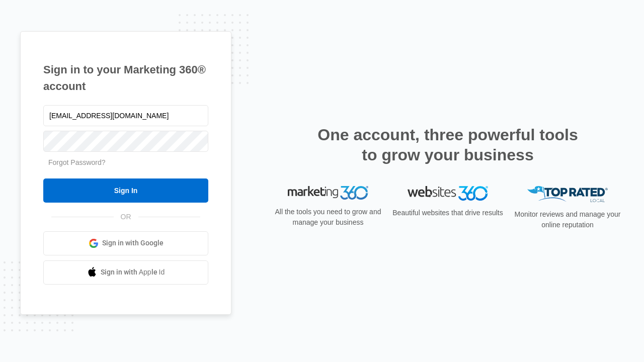 The image size is (644, 362). I want to click on p: All the tools you need to grow and manage your business, so click(328, 218).